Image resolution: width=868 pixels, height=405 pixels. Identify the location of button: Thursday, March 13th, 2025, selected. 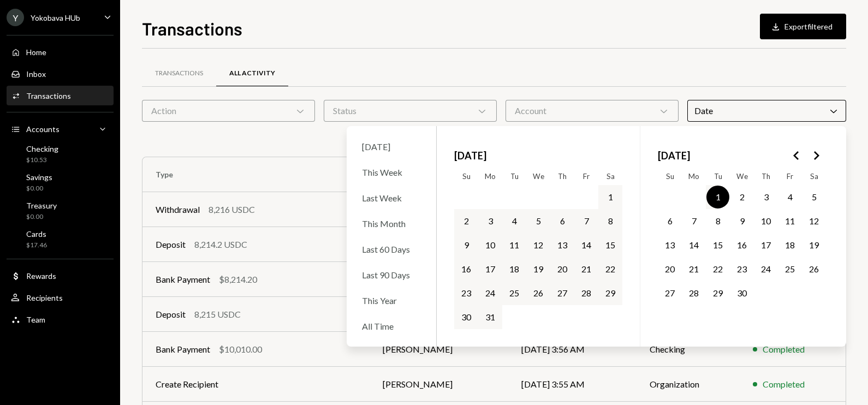
(562, 245).